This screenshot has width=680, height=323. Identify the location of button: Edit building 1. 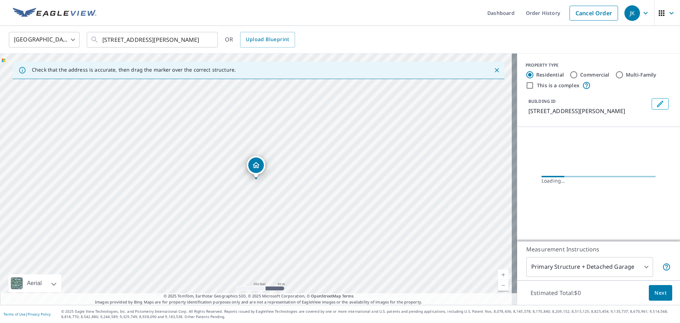
(660, 104).